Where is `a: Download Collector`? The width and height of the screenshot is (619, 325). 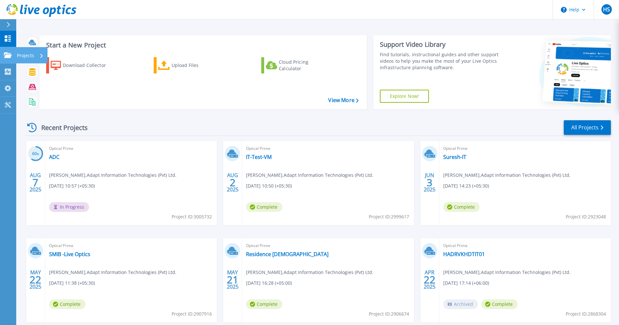
a: Download Collector is located at coordinates (82, 65).